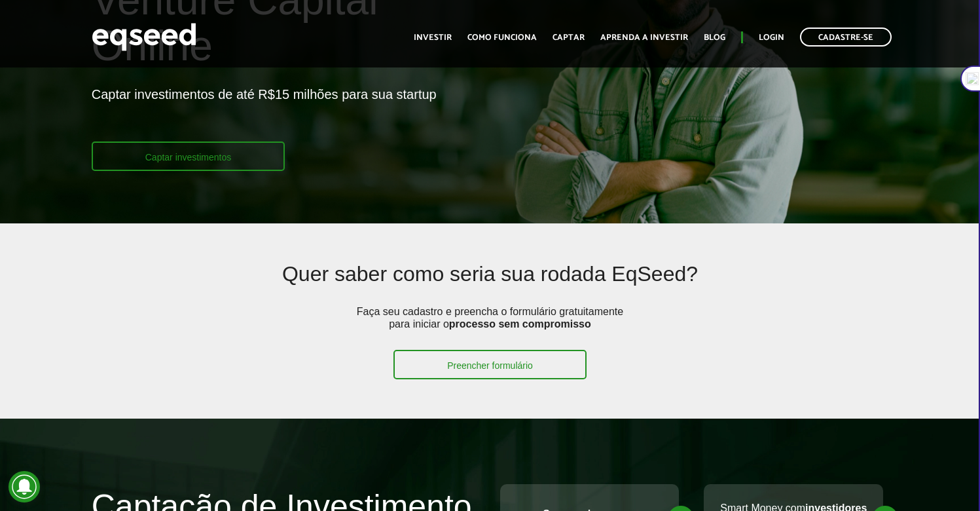 The image size is (980, 511). What do you see at coordinates (264, 114) in the screenshot?
I see `p: Captar investimentos de até R$15 milhões para sua startup` at bounding box center [264, 114].